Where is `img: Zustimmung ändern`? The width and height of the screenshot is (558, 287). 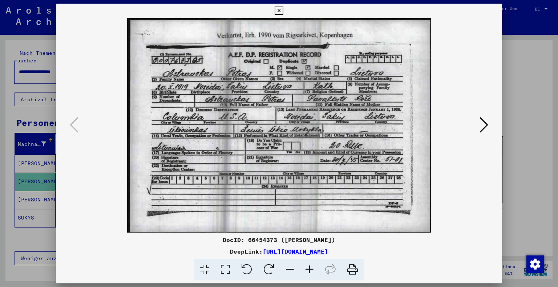
img: Zustimmung ändern is located at coordinates (535, 265).